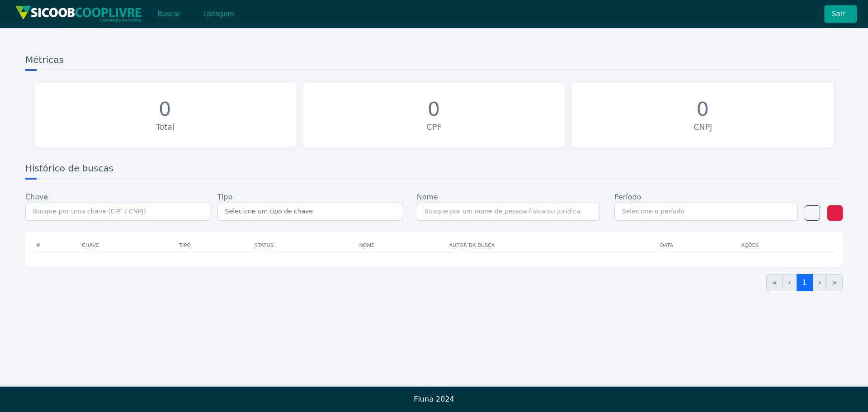 The height and width of the screenshot is (412, 868). What do you see at coordinates (628, 198) in the screenshot?
I see `label: Período` at bounding box center [628, 198].